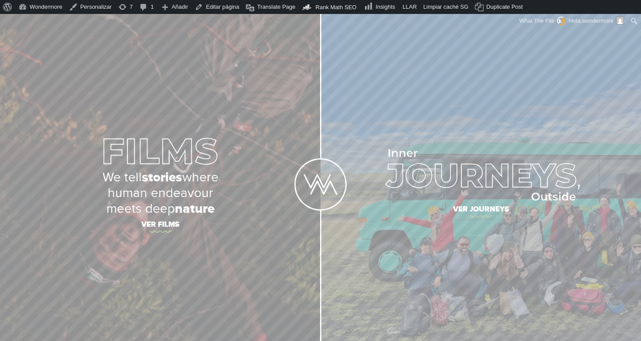 The image size is (641, 341). What do you see at coordinates (162, 178) in the screenshot?
I see `strong: stories` at bounding box center [162, 178].